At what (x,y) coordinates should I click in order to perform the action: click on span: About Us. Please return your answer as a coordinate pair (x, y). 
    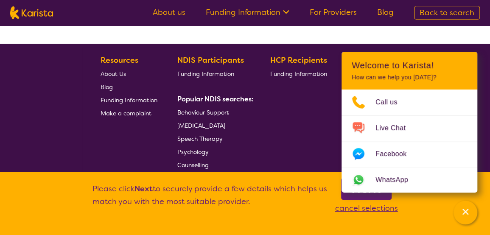
    Looking at the image, I should click on (113, 73).